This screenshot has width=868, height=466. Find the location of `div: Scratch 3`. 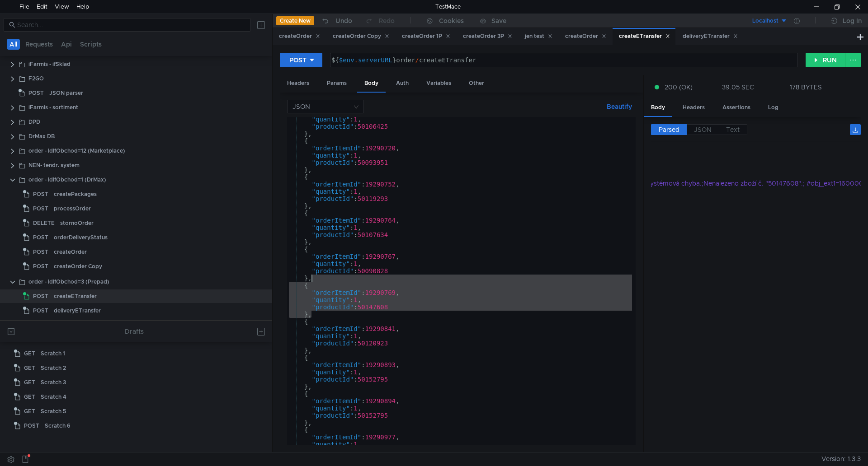

div: Scratch 3 is located at coordinates (53, 382).